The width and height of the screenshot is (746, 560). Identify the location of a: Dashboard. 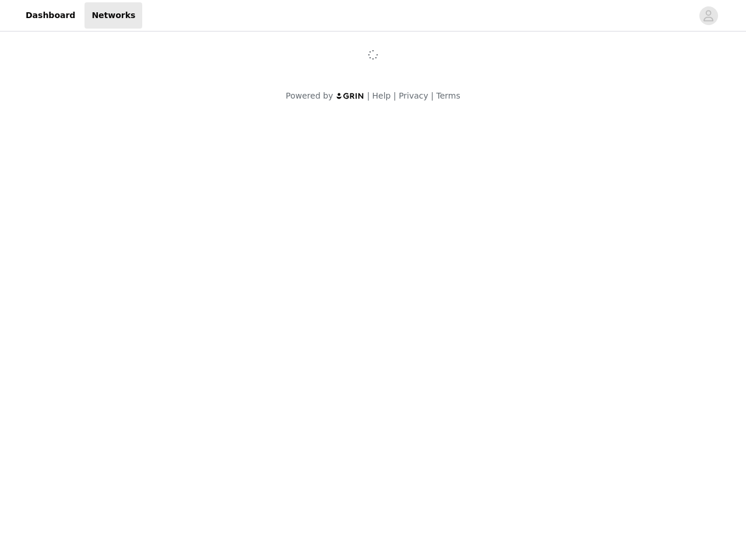
(50, 16).